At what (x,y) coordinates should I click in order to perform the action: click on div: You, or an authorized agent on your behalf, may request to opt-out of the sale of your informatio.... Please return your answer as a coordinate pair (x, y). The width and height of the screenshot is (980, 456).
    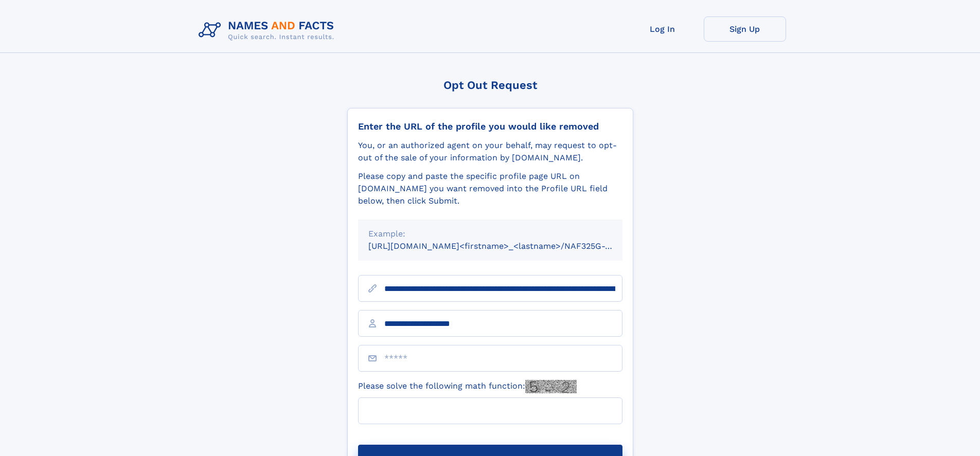
    Looking at the image, I should click on (490, 152).